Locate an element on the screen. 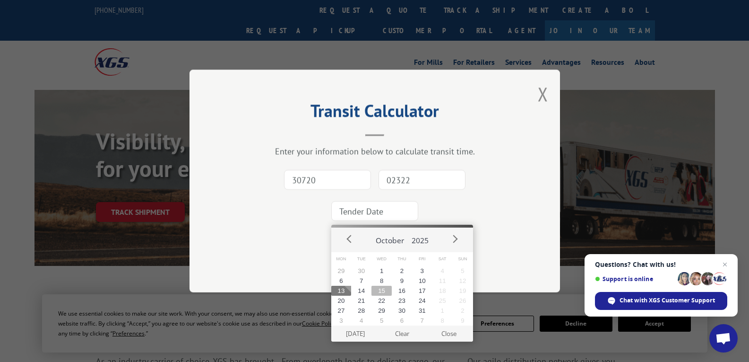 This screenshot has height=362, width=749. button: 21 is located at coordinates (361, 300).